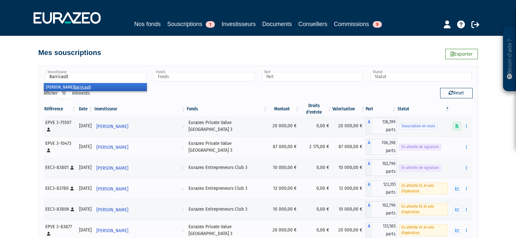 This screenshot has width=516, height=238. I want to click on div: EEC3-83806, so click(60, 209).